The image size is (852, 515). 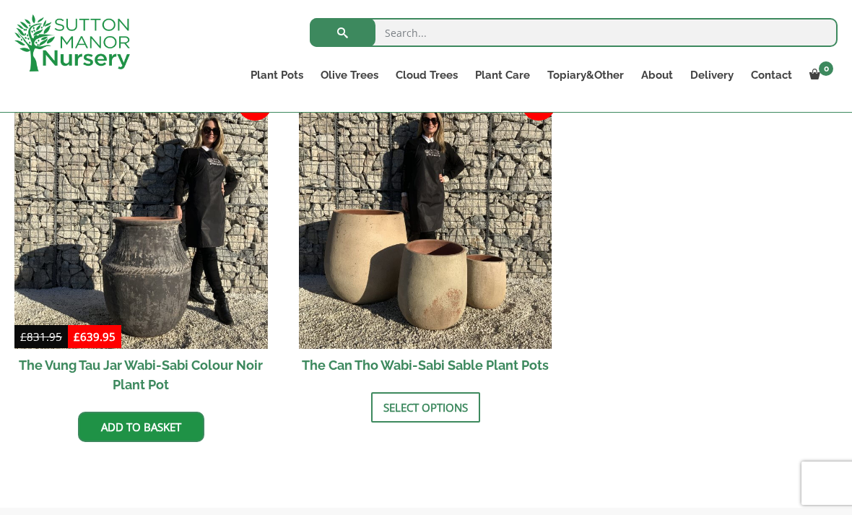 What do you see at coordinates (712, 75) in the screenshot?
I see `a: Delivery` at bounding box center [712, 75].